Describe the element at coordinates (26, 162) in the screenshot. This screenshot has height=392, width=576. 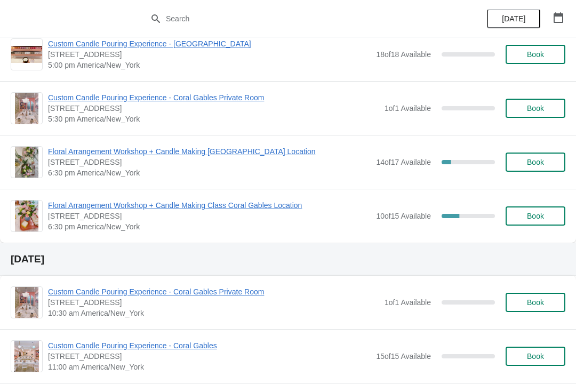
I see `img: Floral Arrangement Workshop + Candle Making Fort Lauderdale Location | 914 East Las Olas Boulevar...` at that location.